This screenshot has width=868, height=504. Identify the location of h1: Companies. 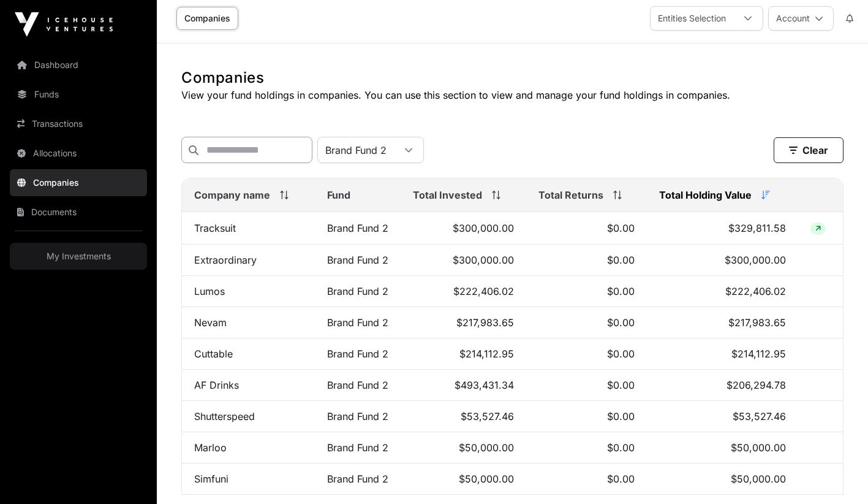
(512, 78).